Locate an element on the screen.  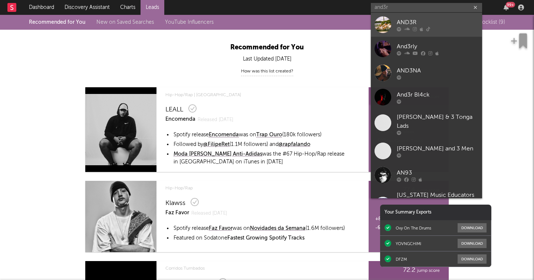
a: And3rly is located at coordinates (426, 49).